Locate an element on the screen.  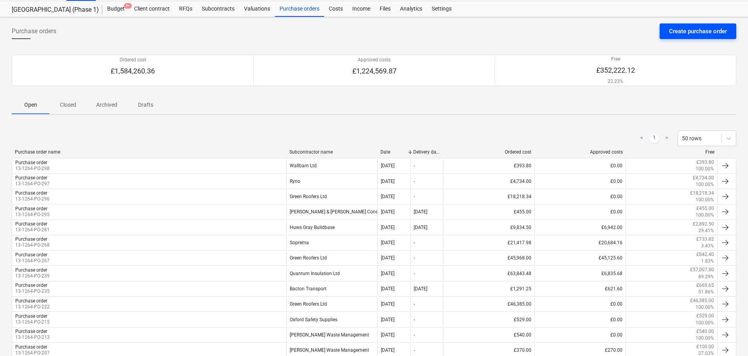
p: 13-1264-PO-235 is located at coordinates (32, 291).